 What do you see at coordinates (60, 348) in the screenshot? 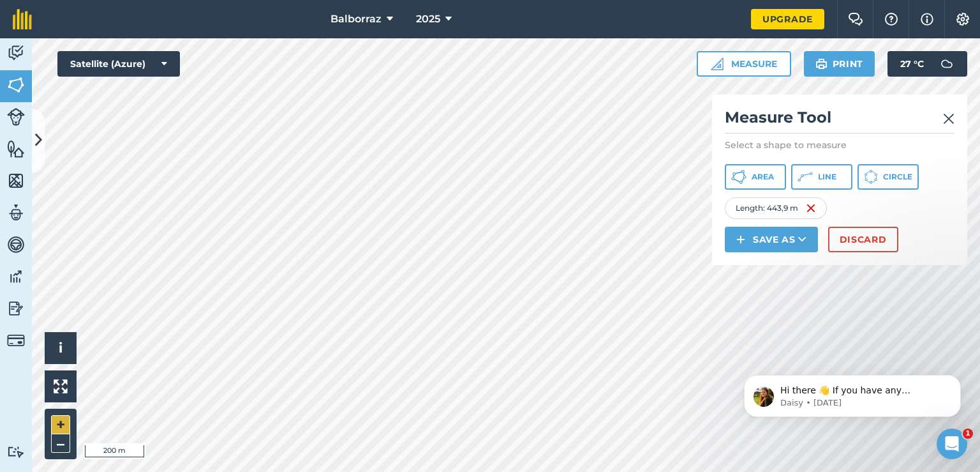
I see `button: i` at bounding box center [60, 348].